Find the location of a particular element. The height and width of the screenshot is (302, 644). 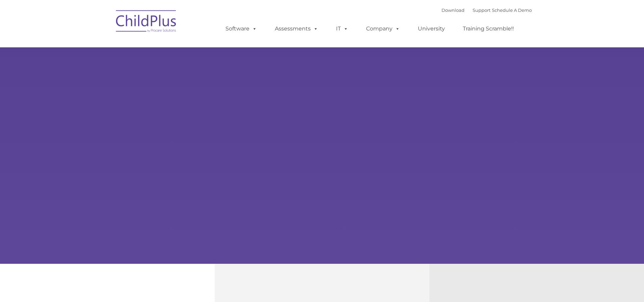

img: ChildPlus by Procare Solutions is located at coordinates (147, 23).